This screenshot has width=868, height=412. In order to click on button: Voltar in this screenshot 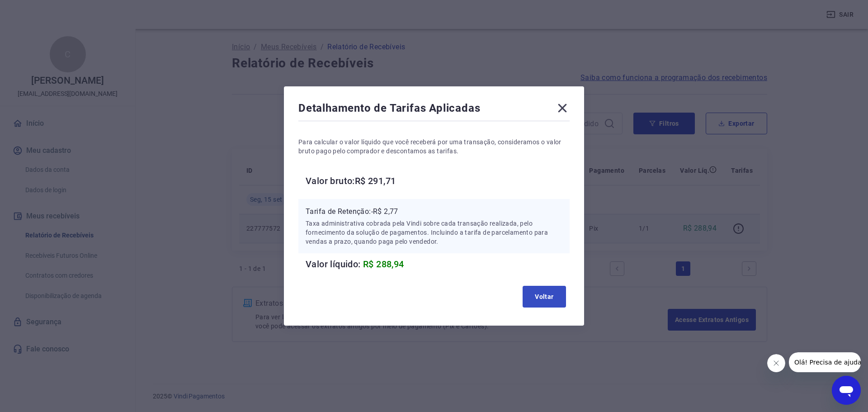, I will do `click(545, 297)`.